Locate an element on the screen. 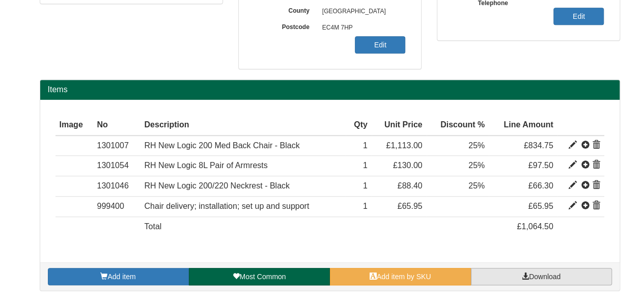 This screenshot has height=298, width=644. span: £834.75 is located at coordinates (539, 145).